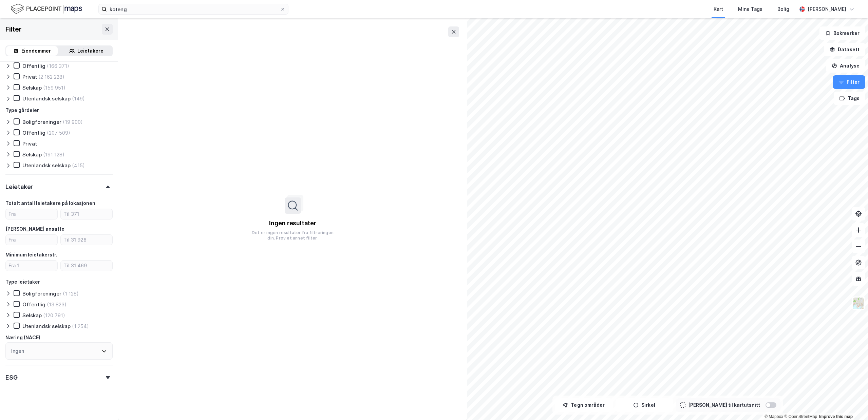 The image size is (868, 420). I want to click on button: Filter, so click(849, 82).